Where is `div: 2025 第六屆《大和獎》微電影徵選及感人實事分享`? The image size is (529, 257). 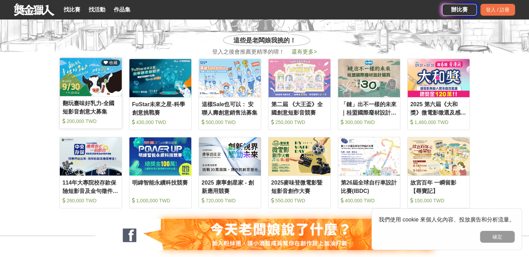
div: 2025 第六屆《大和獎》微電影徵選及感人實事分享 is located at coordinates (439, 108).